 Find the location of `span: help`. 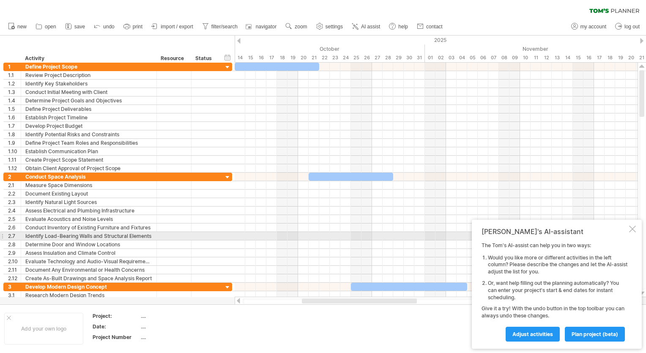

span: help is located at coordinates (403, 27).